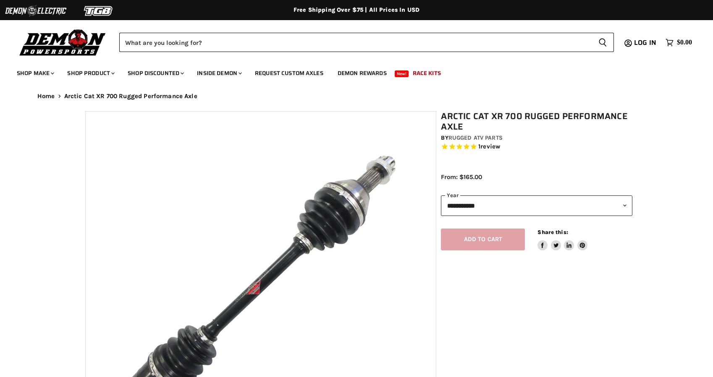  Describe the element at coordinates (219, 73) in the screenshot. I see `a: Inside Demon` at that location.